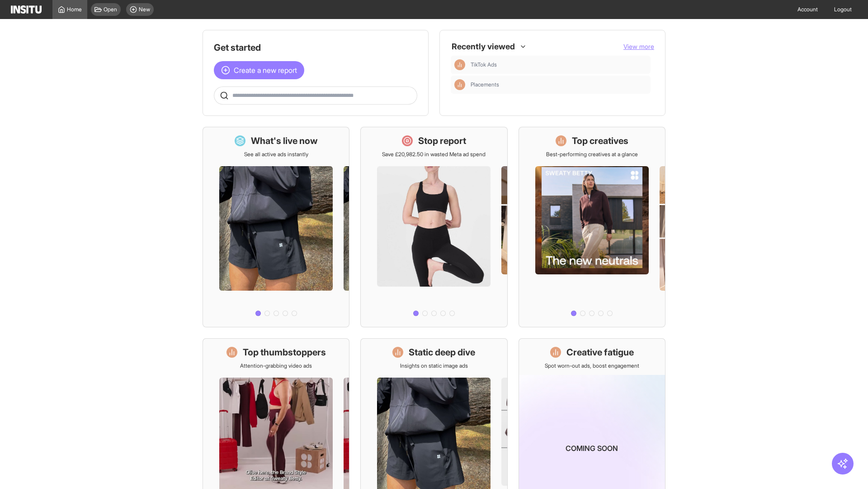 The height and width of the screenshot is (489, 868). What do you see at coordinates (433, 227) in the screenshot?
I see `a: Stop reportSave £20,982.50 in wasted Meta ad spend` at bounding box center [433, 227].